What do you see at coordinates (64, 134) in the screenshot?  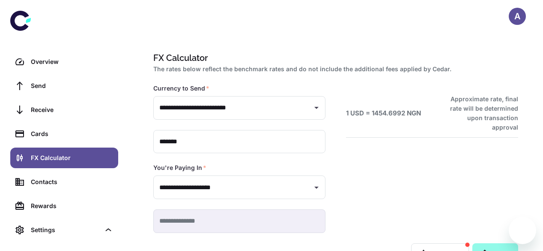 I see `a: Cards` at bounding box center [64, 134].